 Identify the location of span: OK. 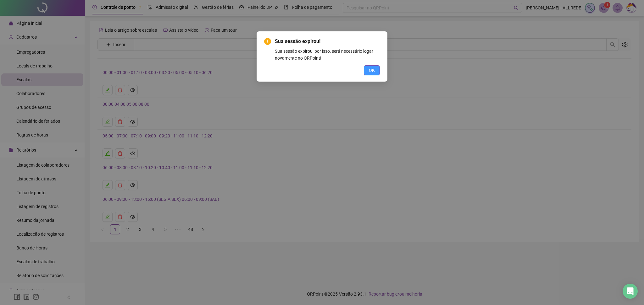
(371, 70).